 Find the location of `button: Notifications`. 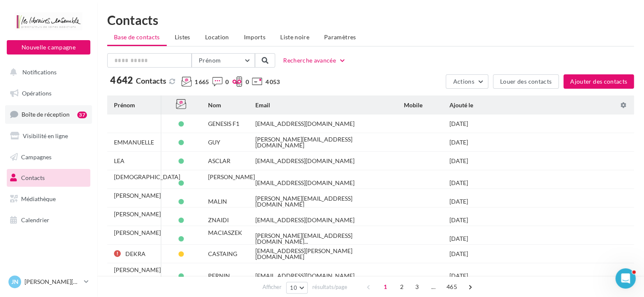

button: Notifications is located at coordinates (47, 72).